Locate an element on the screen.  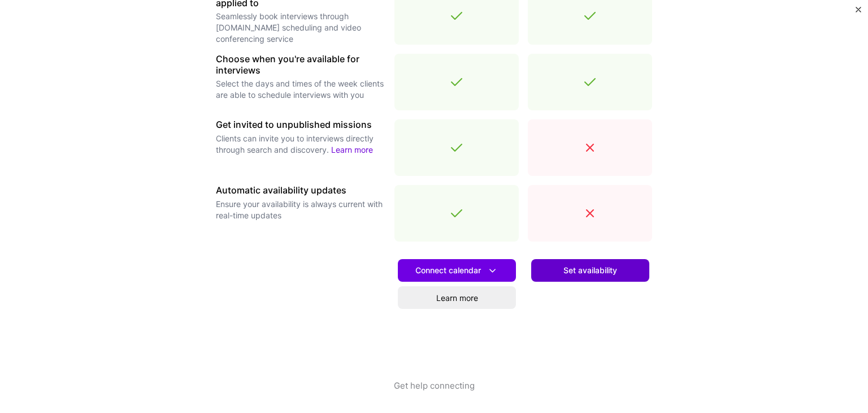
h3: Automatic availability updates is located at coordinates (301, 190).